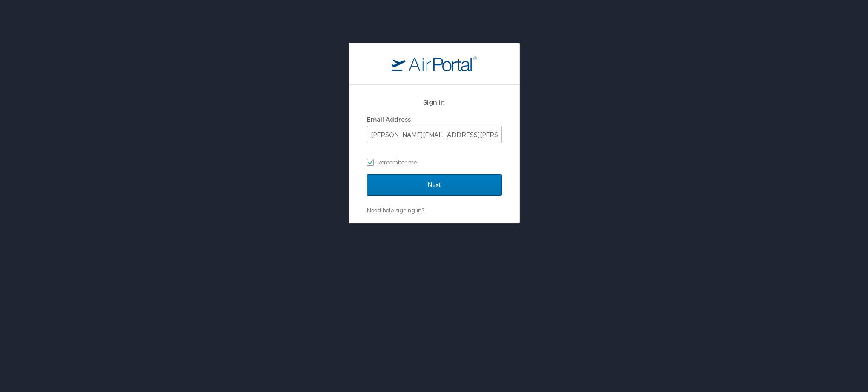 Image resolution: width=868 pixels, height=392 pixels. What do you see at coordinates (434, 63) in the screenshot?
I see `img: logo` at bounding box center [434, 63].